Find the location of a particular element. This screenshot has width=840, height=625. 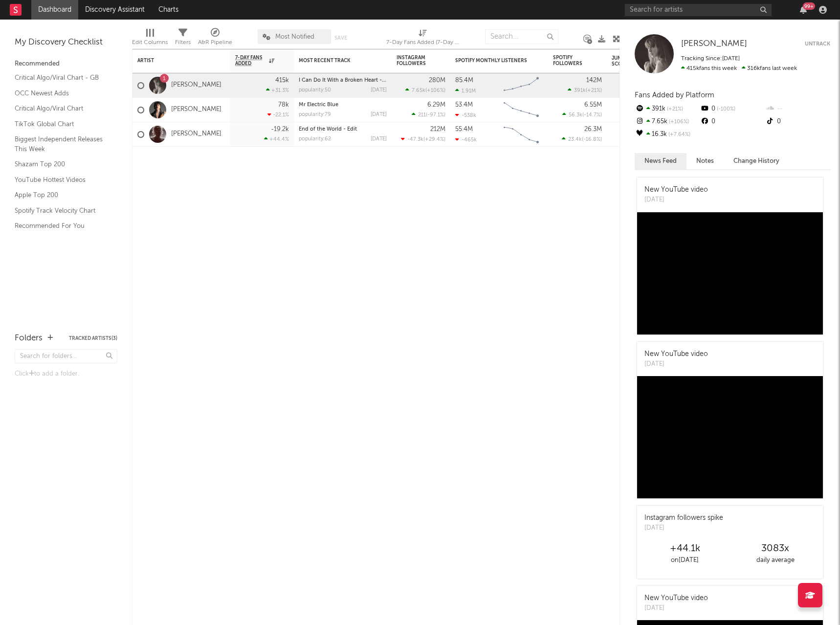

div: 6.29M is located at coordinates (436, 105).